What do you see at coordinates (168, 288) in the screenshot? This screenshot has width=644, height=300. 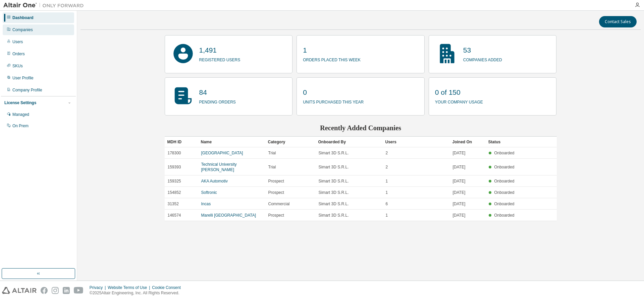 I see `div: Cookie Consent` at bounding box center [168, 288].